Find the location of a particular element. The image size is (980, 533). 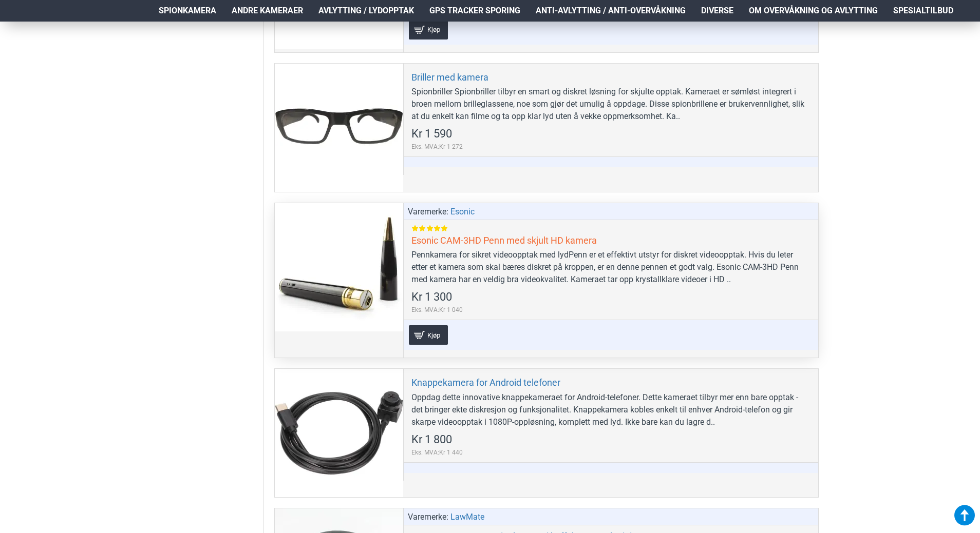

div: Spionbriller Spionbriller tilbyr en smart og diskret løsning for skjulte opptak. Kameraet er søml... is located at coordinates (610, 104).